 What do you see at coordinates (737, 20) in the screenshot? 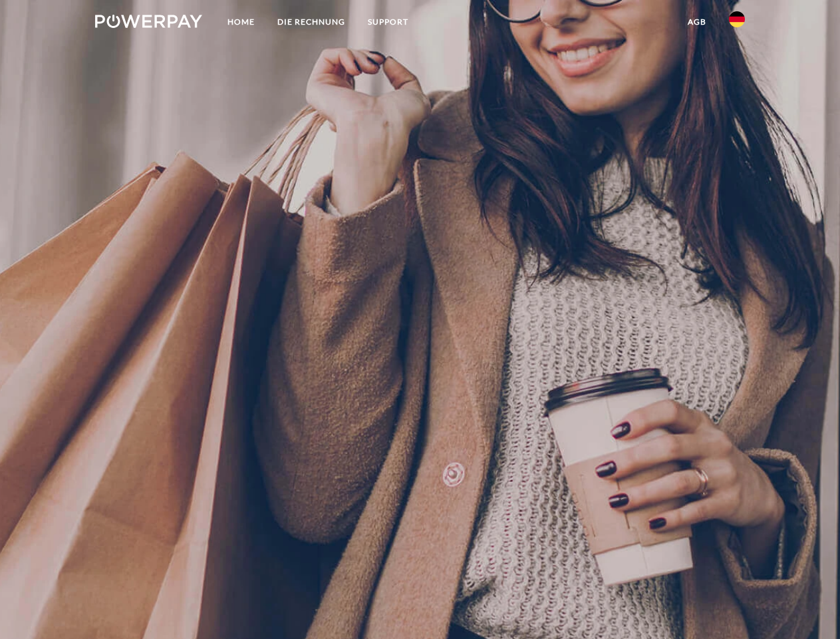
I see `img: de` at bounding box center [737, 20].